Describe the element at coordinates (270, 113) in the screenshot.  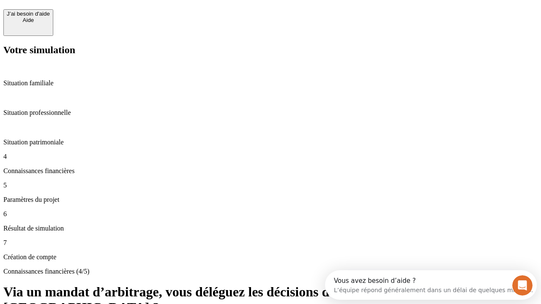
I see `p: Situation professionnelle` at that location.